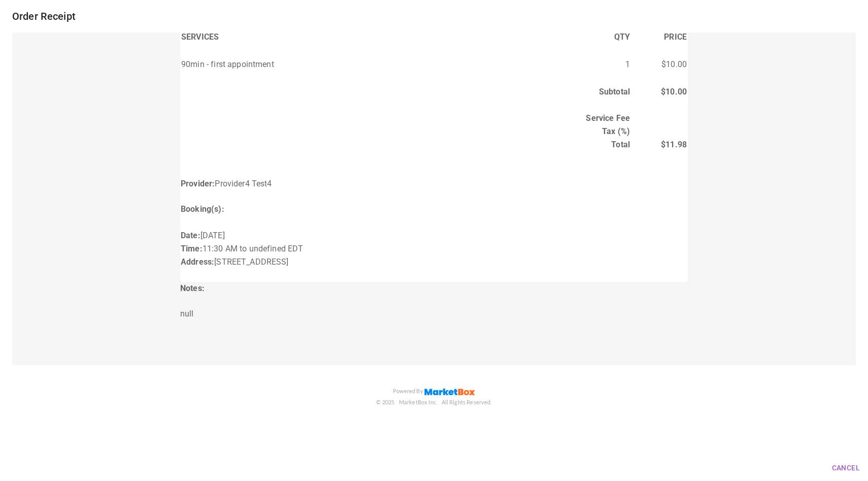 This screenshot has height=481, width=868. What do you see at coordinates (200, 37) in the screenshot?
I see `b: SERVICES` at bounding box center [200, 37].